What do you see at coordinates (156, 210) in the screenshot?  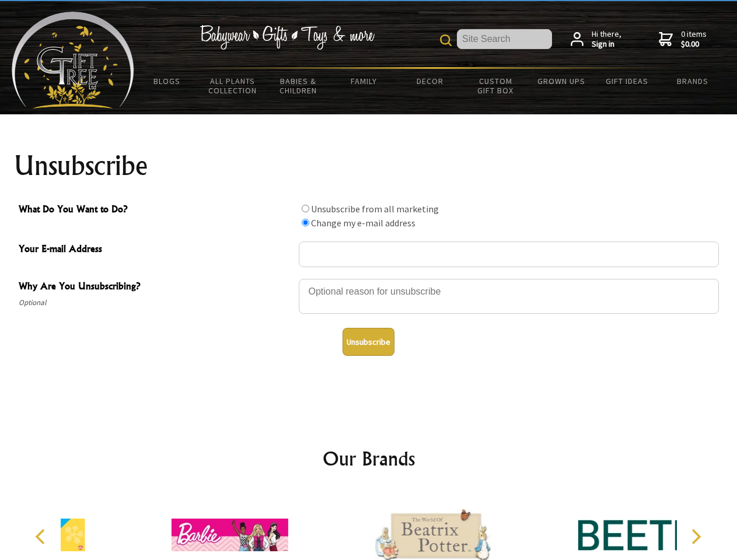 I see `span: What Do You Want to Do?` at bounding box center [156, 210].